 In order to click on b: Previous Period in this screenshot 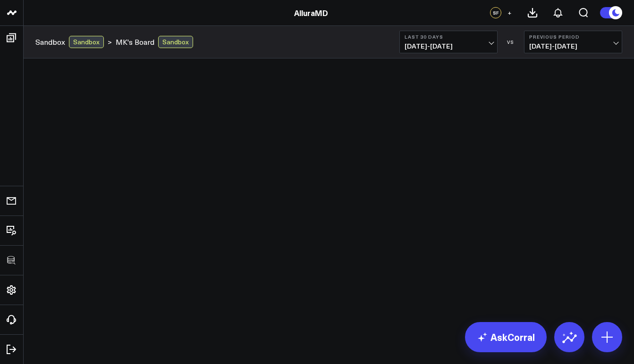, I will do `click(573, 37)`.